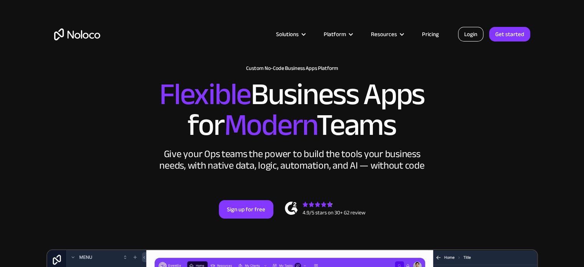 The image size is (584, 267). Describe the element at coordinates (270, 125) in the screenshot. I see `span: Modern` at that location.